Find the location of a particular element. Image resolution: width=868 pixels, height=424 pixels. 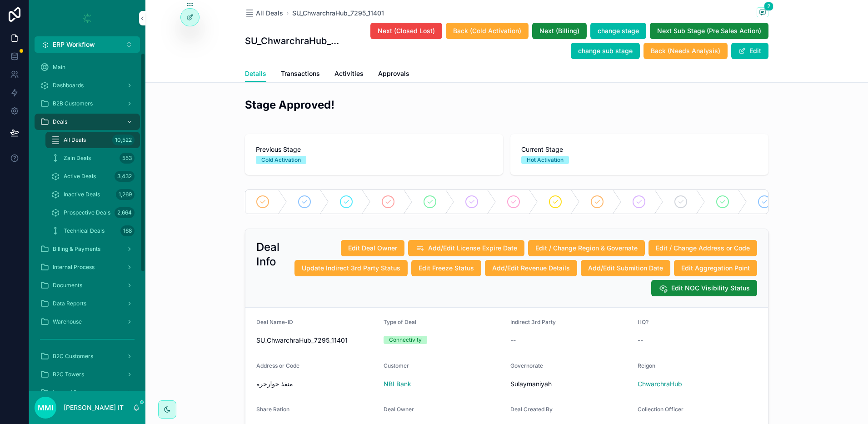

div: 3,432 is located at coordinates (125, 176).